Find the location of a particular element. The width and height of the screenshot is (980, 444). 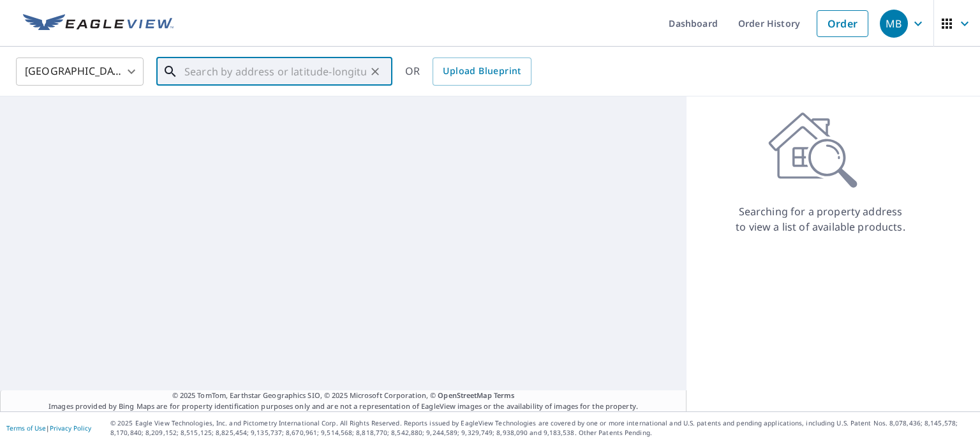

a: Terms of Use is located at coordinates (26, 428).